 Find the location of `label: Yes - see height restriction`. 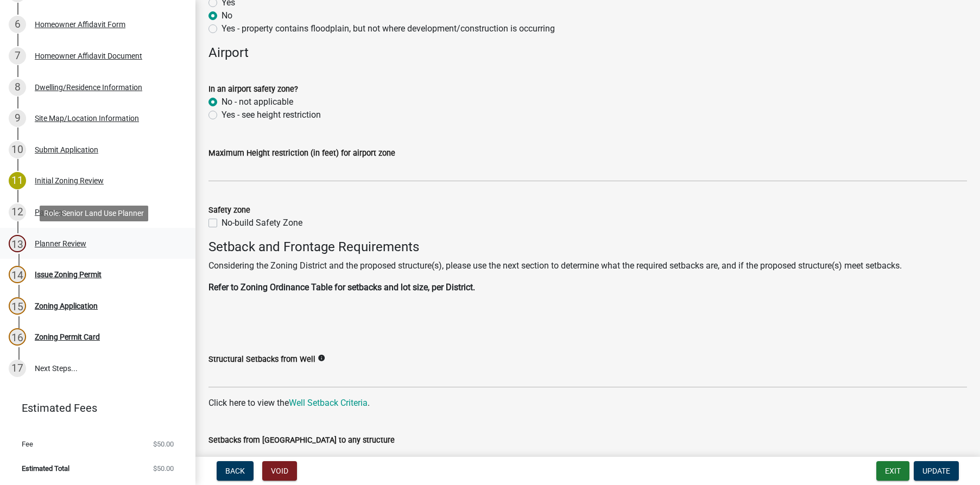

label: Yes - see height restriction is located at coordinates (271, 115).